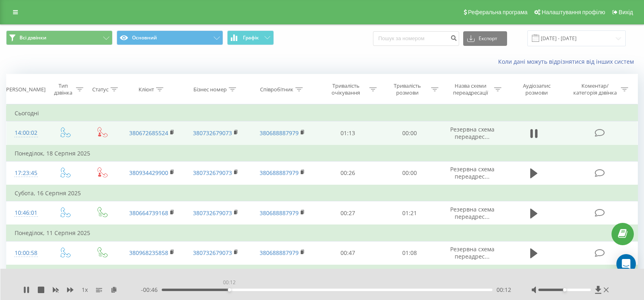 The image size is (644, 300). What do you see at coordinates (537, 89) in the screenshot?
I see `div: Аудіозапис розмови` at bounding box center [537, 89].